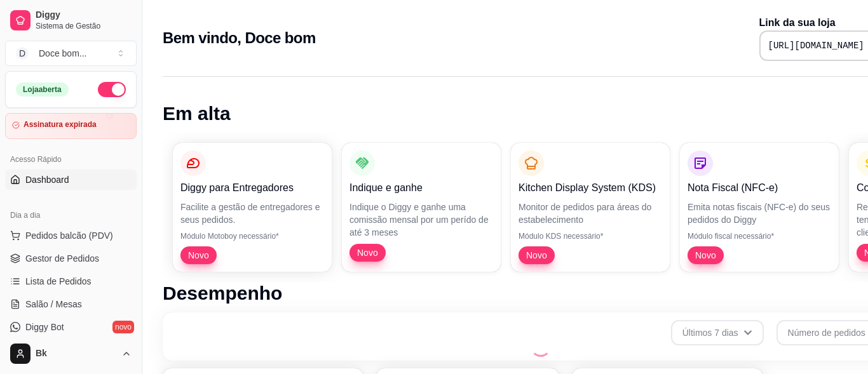  What do you see at coordinates (239, 38) in the screenshot?
I see `h2: Bem vindo, Doce bom` at bounding box center [239, 38].